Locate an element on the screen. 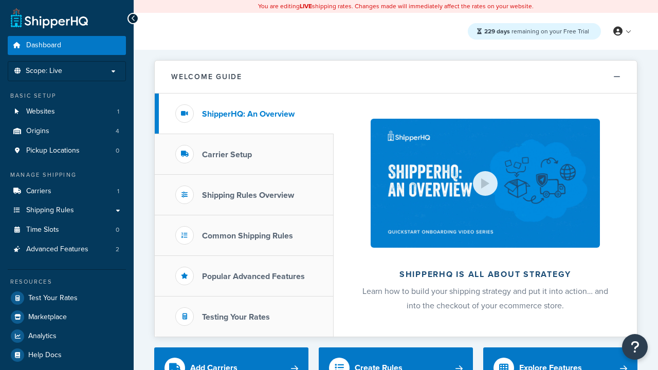  h3: Testing Your Rates is located at coordinates (236, 317).